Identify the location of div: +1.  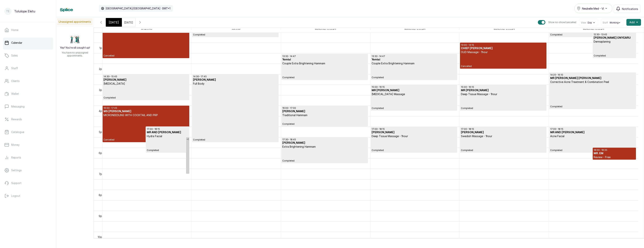
(188, 139).